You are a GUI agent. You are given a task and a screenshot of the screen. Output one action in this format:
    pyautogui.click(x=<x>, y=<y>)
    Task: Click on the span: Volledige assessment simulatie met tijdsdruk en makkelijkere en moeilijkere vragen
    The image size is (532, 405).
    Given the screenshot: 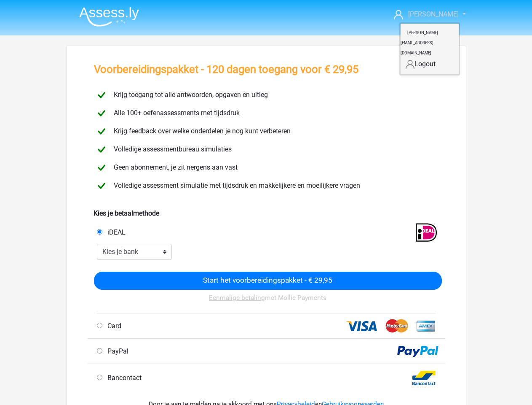 What is the action you would take?
    pyautogui.click(x=235, y=185)
    